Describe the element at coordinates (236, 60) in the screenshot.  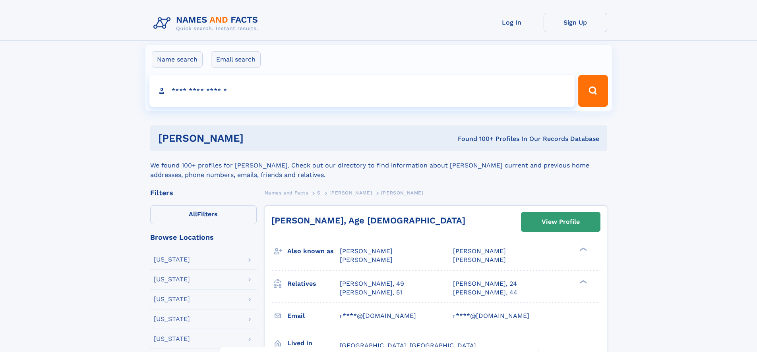
I see `label: Email search` at that location.